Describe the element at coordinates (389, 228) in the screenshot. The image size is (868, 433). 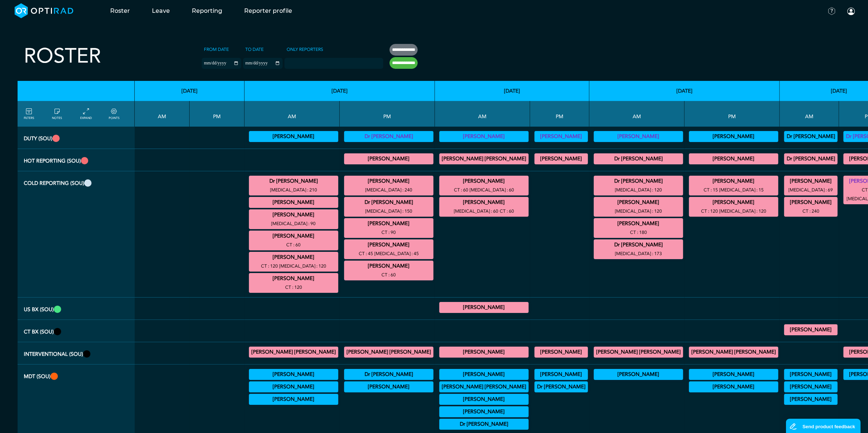
I see `div: General CT 14:30 - 16:00` at that location.